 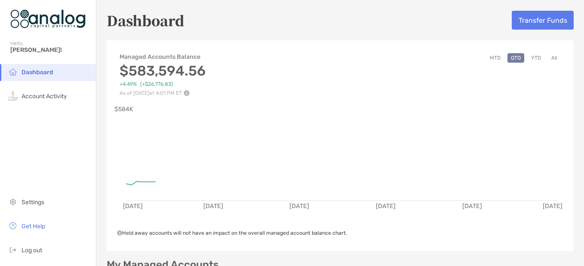 What do you see at coordinates (37, 72) in the screenshot?
I see `span: Dashboard` at bounding box center [37, 72].